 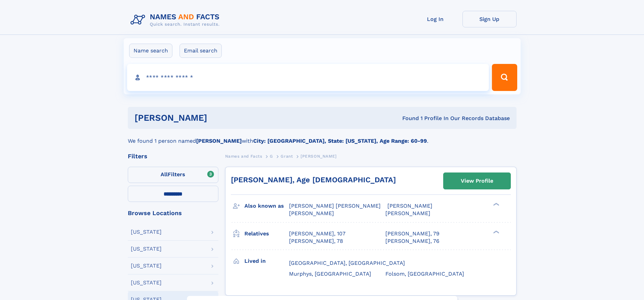 I want to click on label: Email search, so click(x=200, y=51).